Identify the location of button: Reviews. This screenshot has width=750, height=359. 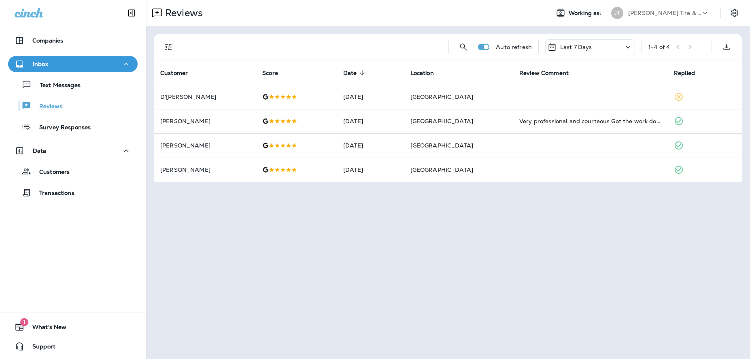
(73, 106).